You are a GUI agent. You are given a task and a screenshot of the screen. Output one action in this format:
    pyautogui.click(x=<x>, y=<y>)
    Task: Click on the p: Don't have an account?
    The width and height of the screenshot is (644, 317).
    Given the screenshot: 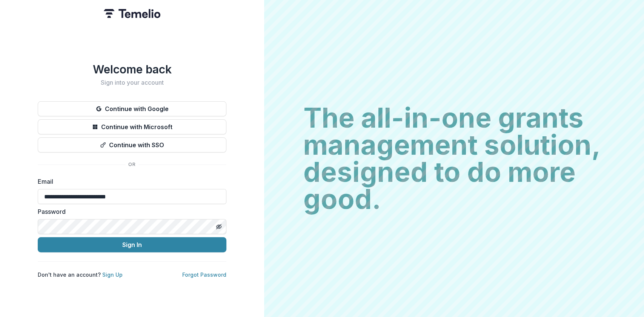 What is the action you would take?
    pyautogui.click(x=80, y=274)
    